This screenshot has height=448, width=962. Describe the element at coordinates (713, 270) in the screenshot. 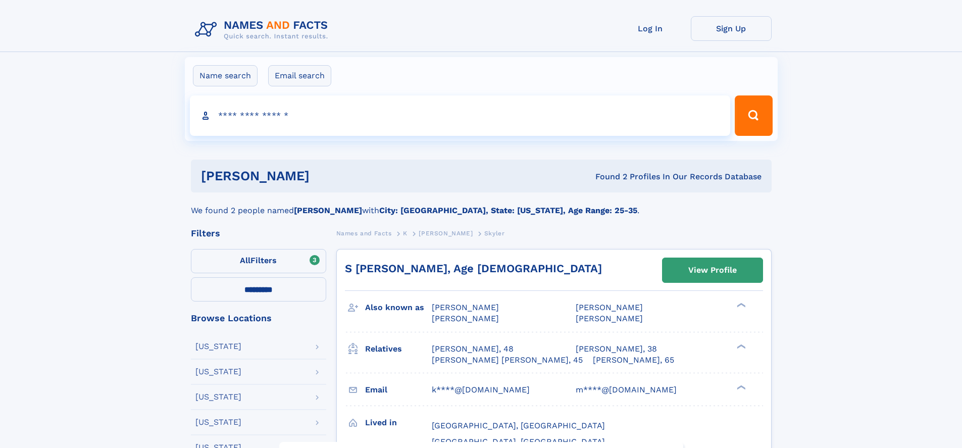

I see `a: View Profile` at that location.